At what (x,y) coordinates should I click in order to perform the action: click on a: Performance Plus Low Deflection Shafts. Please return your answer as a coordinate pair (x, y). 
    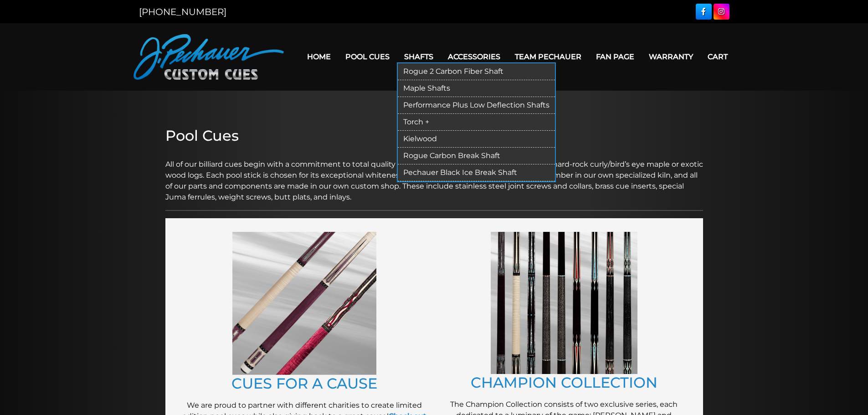
    Looking at the image, I should click on (476, 105).